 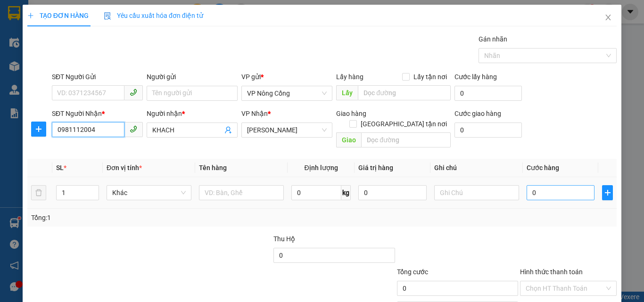 What do you see at coordinates (213, 167) in the screenshot?
I see `span: Tên hàng` at bounding box center [213, 167].